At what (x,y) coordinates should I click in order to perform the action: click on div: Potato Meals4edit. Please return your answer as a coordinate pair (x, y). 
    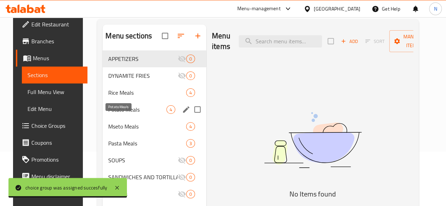
    Looking at the image, I should click on (155, 110).